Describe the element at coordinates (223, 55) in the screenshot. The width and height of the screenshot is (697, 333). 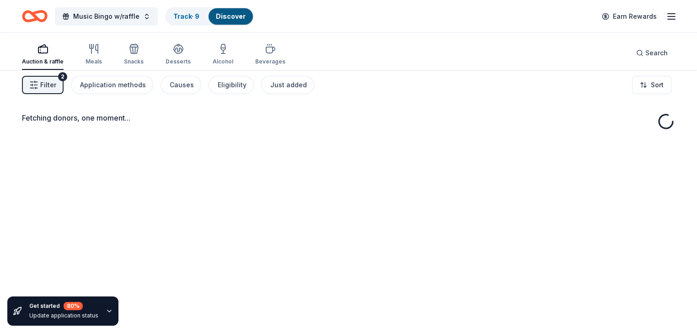
I see `button: Alcohol` at that location.